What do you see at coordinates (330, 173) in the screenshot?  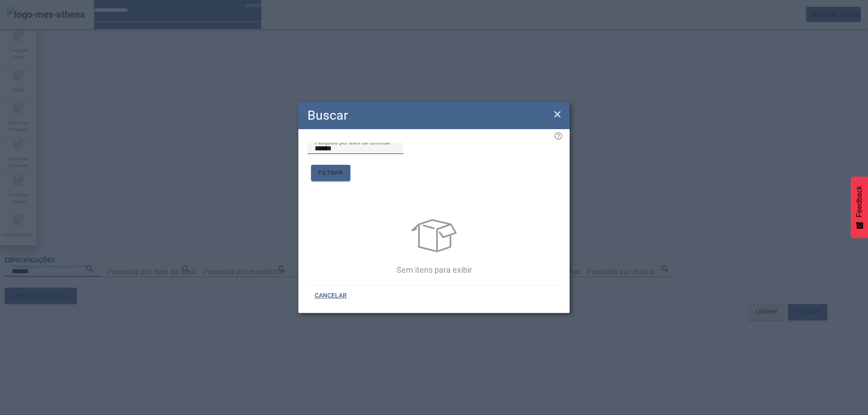 I see `button: FILTRAR` at bounding box center [330, 173].